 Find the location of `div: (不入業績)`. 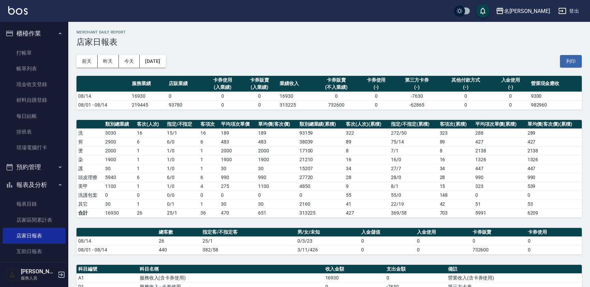

div: (不入業績) is located at coordinates (336, 87).